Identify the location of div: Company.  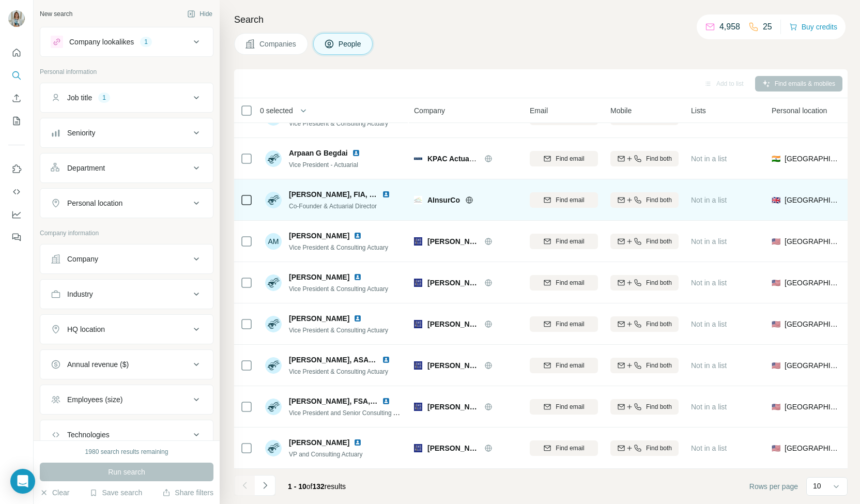
(83, 259).